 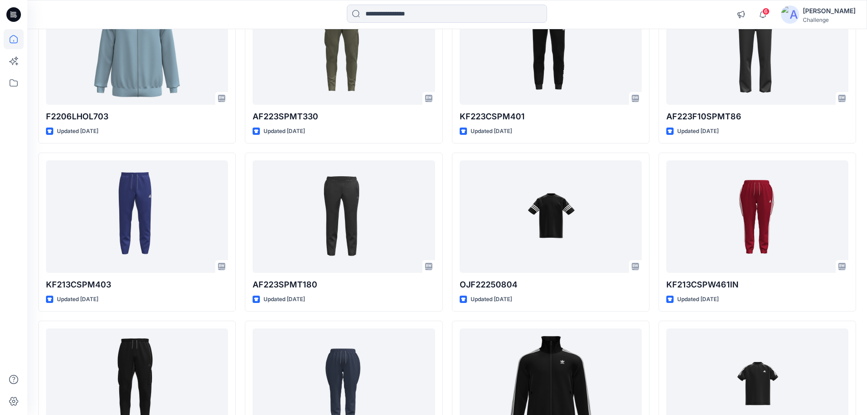 What do you see at coordinates (757, 117) in the screenshot?
I see `p: AF223F10SPMT86` at bounding box center [757, 117].